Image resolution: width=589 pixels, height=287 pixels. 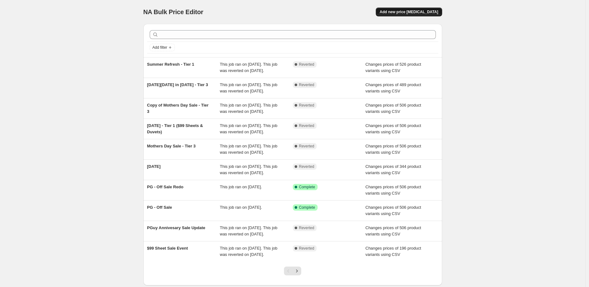 I want to click on span: Copy of Mothers Day Sale - Tier 3, so click(x=178, y=108).